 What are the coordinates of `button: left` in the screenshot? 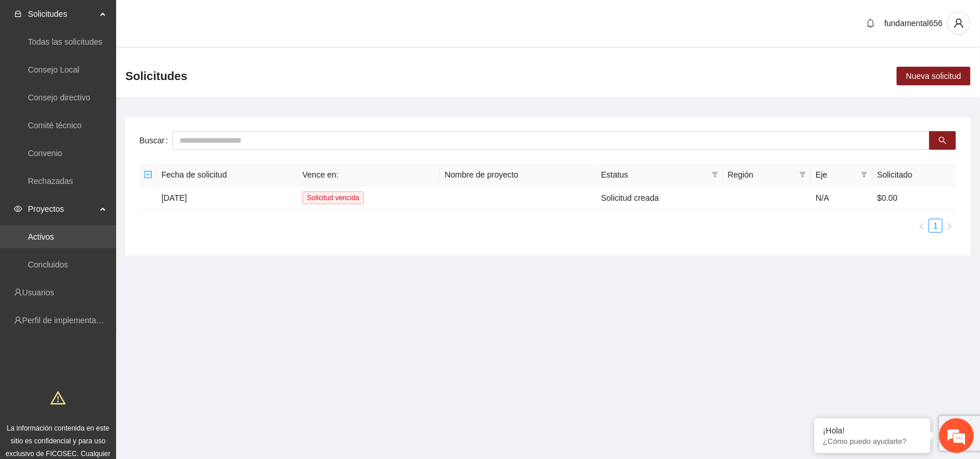 It's located at (922, 226).